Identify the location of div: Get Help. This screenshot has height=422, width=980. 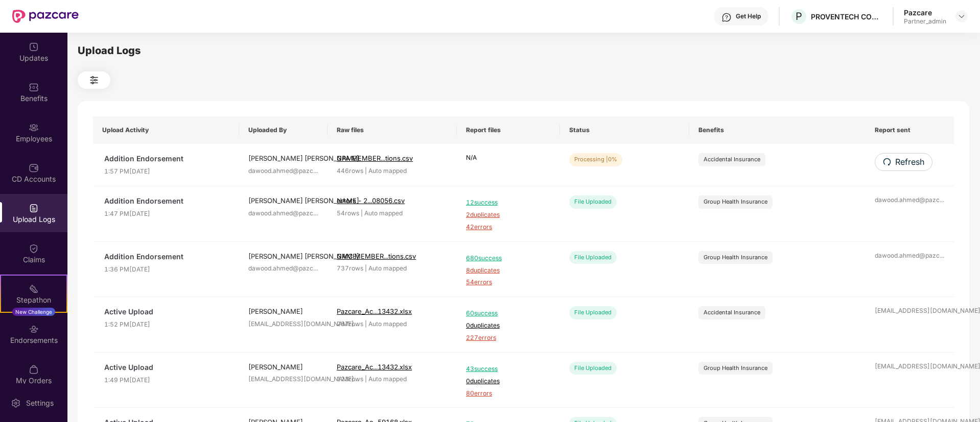
(748, 16).